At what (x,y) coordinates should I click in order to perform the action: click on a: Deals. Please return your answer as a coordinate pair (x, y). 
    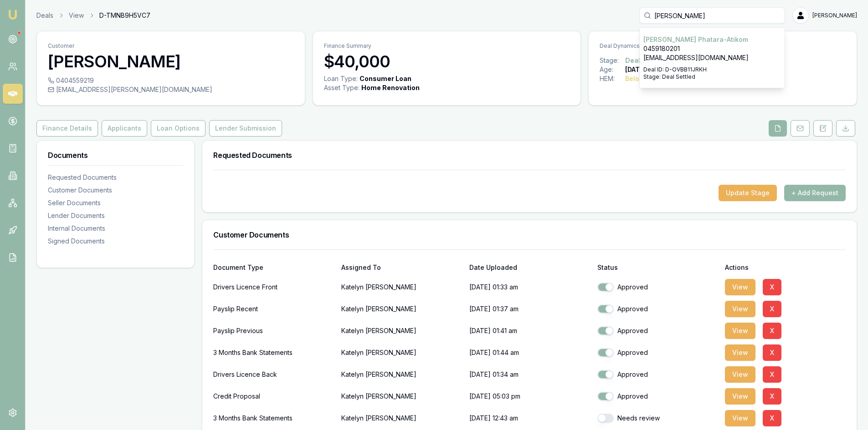
    Looking at the image, I should click on (45, 15).